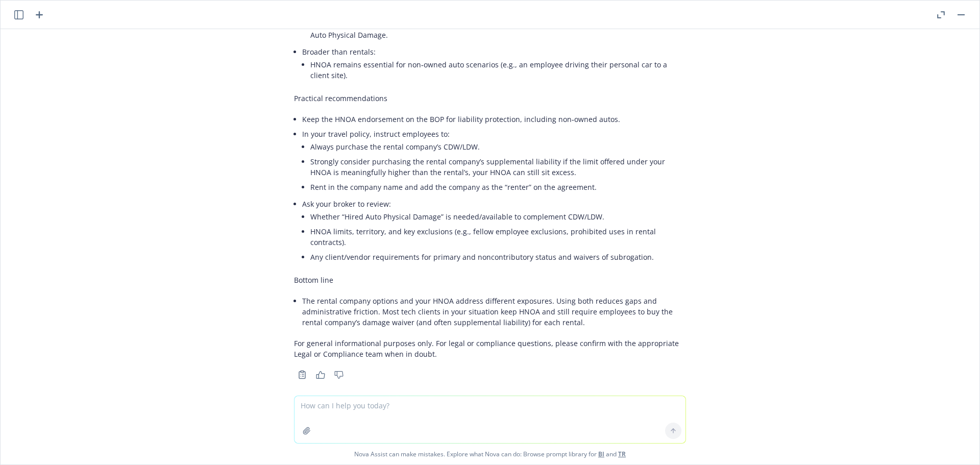 Image resolution: width=980 pixels, height=465 pixels. What do you see at coordinates (490, 280) in the screenshot?
I see `p: Bottom line` at bounding box center [490, 280].